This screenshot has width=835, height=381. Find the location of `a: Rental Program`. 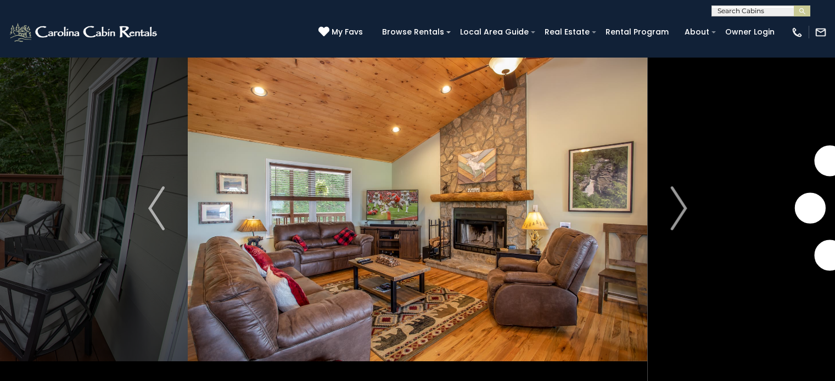

a: Rental Program is located at coordinates (636, 32).